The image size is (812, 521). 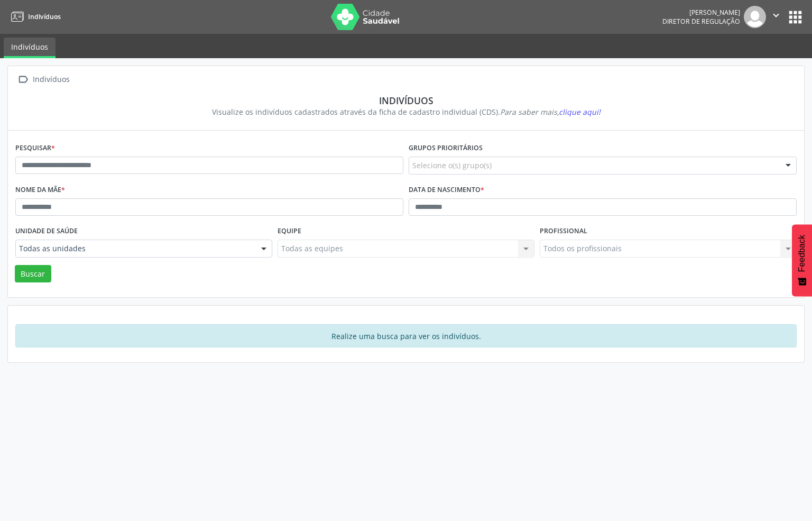 I want to click on button: Feedback - Mostrar pesquisa, so click(x=802, y=260).